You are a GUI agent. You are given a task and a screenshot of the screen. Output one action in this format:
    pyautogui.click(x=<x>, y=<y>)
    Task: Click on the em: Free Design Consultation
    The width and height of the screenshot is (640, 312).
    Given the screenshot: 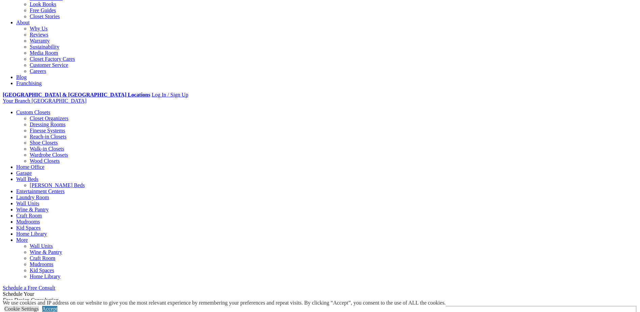 What is the action you would take?
    pyautogui.click(x=31, y=300)
    